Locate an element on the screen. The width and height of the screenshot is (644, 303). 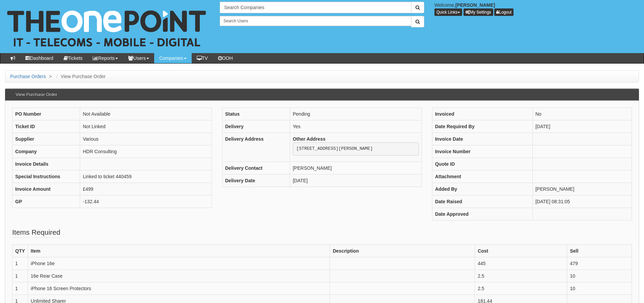
div: Welcome, is located at coordinates (537, 9).